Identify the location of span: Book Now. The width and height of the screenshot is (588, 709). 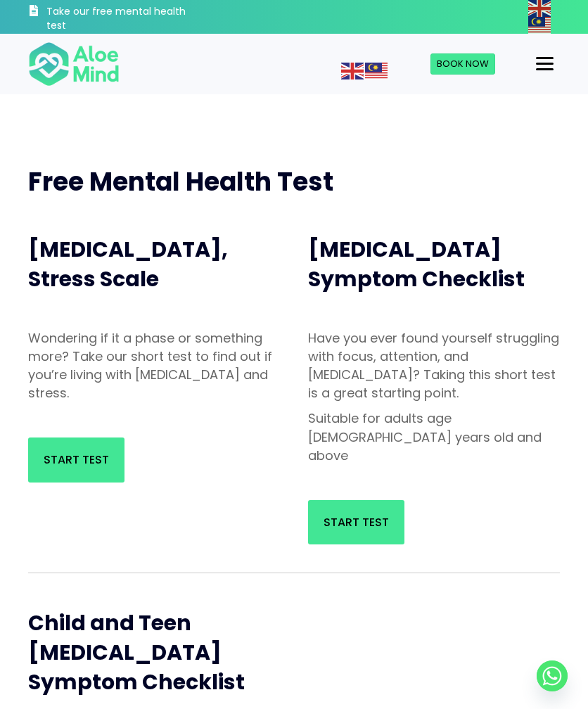
(463, 63).